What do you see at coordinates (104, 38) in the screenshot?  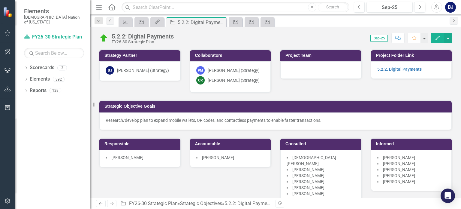 I see `img: On Target` at bounding box center [104, 38].